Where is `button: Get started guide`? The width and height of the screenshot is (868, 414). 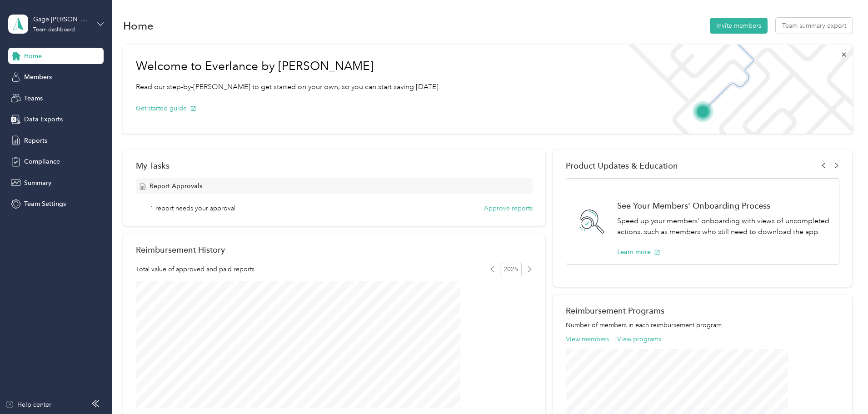 button: Get started guide is located at coordinates (166, 108).